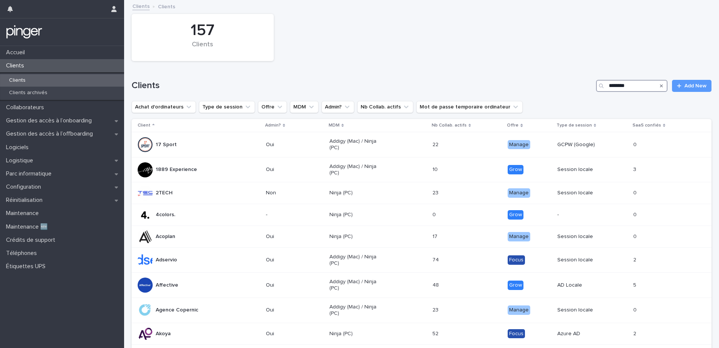 The image size is (719, 348). Describe the element at coordinates (141, 6) in the screenshot. I see `a: Clients` at that location.